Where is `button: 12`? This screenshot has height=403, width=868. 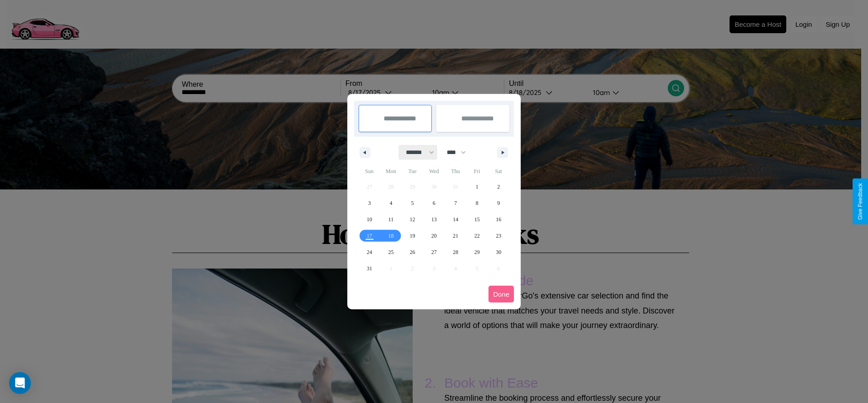
button: 12 is located at coordinates (413, 219).